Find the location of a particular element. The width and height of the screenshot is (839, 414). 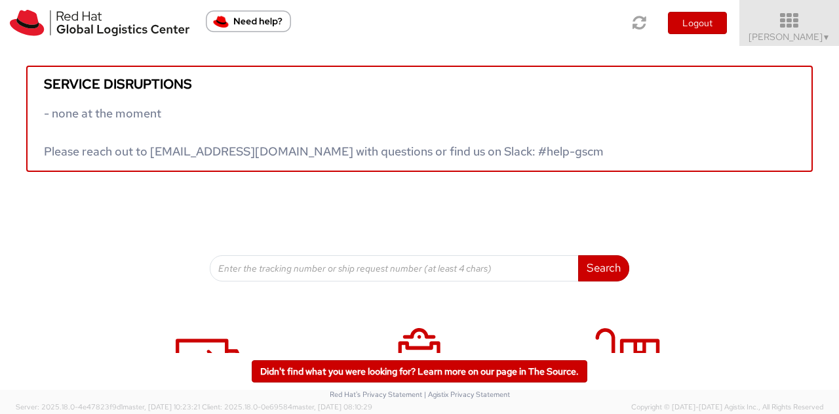

button: Need help? is located at coordinates (248, 21).